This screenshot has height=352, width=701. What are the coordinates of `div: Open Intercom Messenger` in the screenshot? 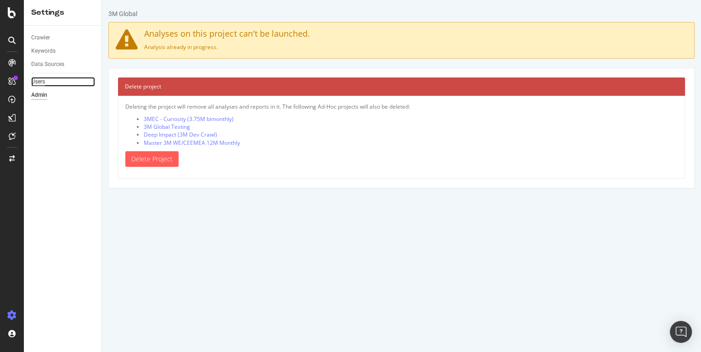 It's located at (681, 332).